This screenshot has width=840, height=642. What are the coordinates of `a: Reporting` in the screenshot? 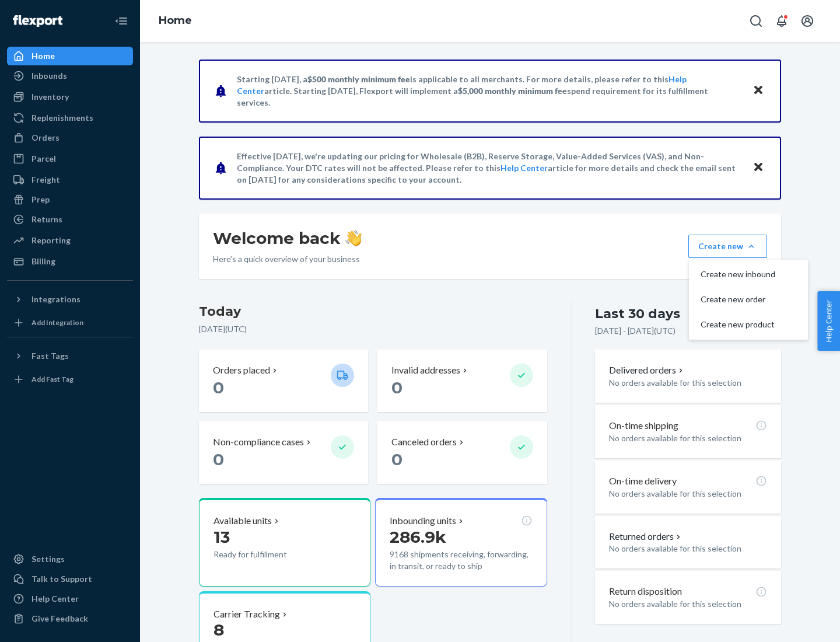 It's located at (70, 240).